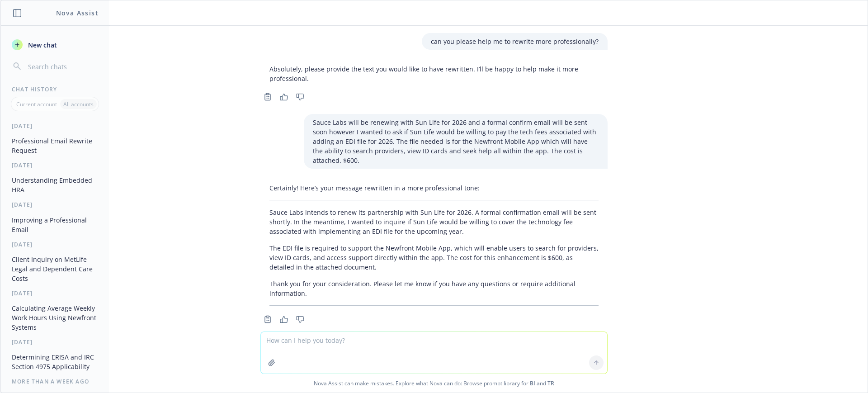 The image size is (868, 393). Describe the element at coordinates (434, 74) in the screenshot. I see `p: Absolutely, please provide the text you would like to have rewritten. I’ll be happy to help make ...` at that location.